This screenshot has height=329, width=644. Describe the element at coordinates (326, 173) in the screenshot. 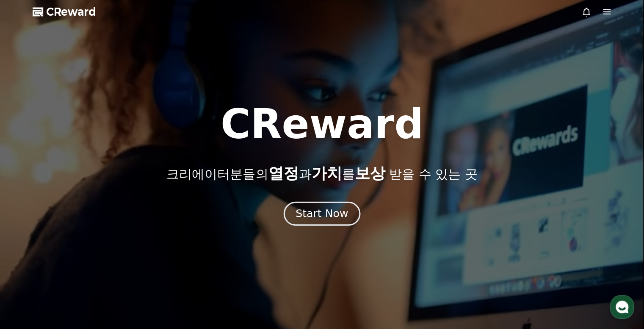

I see `span: 가치` at that location.